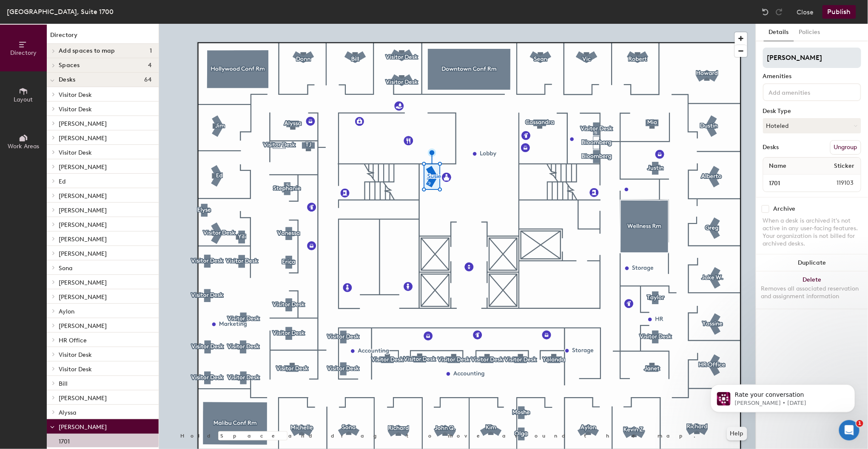 This screenshot has height=449, width=868. What do you see at coordinates (26, 33) in the screenshot?
I see `img: Profile image for Robin` at bounding box center [26, 33].